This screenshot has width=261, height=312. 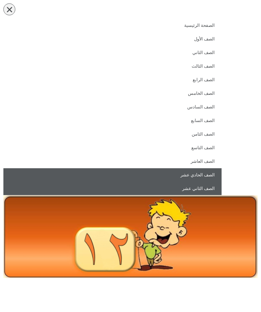 I want to click on a: الصف الثاني عشر, so click(x=112, y=188).